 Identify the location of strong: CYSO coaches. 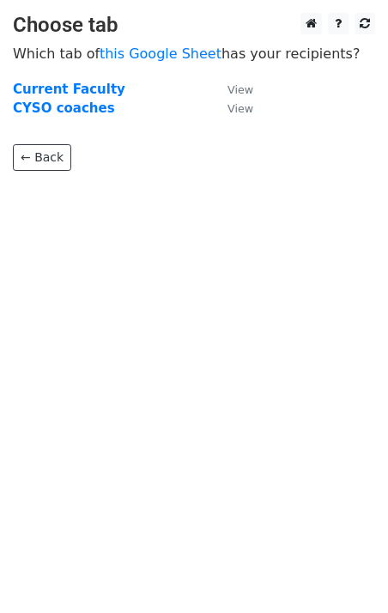
(64, 108).